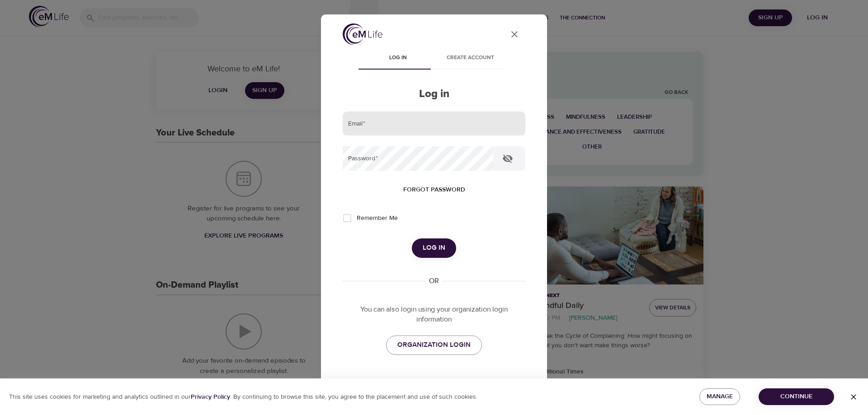  What do you see at coordinates (434, 248) in the screenshot?
I see `button: Log in` at bounding box center [434, 248].